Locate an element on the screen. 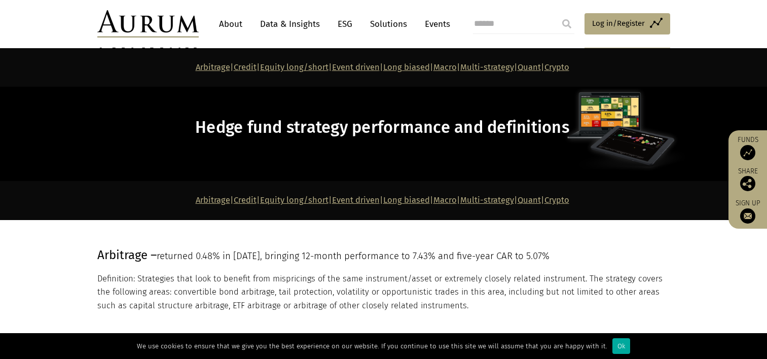  a: Events is located at coordinates (435, 24).